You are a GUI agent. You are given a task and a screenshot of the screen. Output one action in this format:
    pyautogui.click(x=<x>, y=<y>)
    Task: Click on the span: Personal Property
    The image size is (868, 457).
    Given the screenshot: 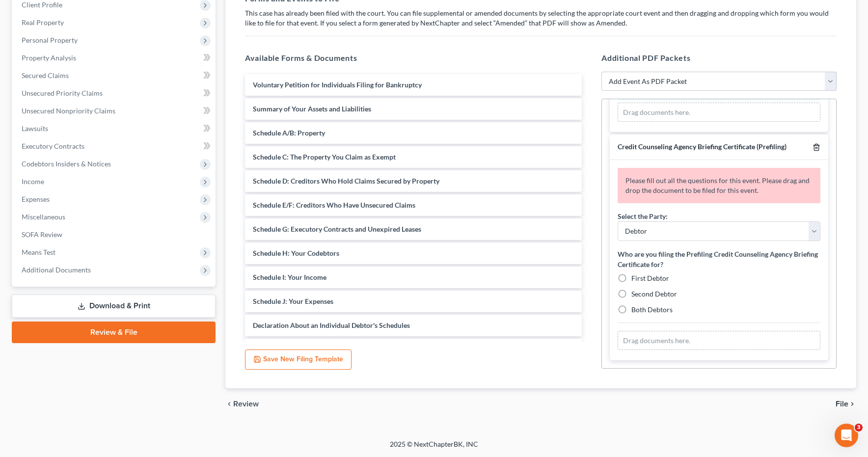 What is the action you would take?
    pyautogui.click(x=50, y=40)
    